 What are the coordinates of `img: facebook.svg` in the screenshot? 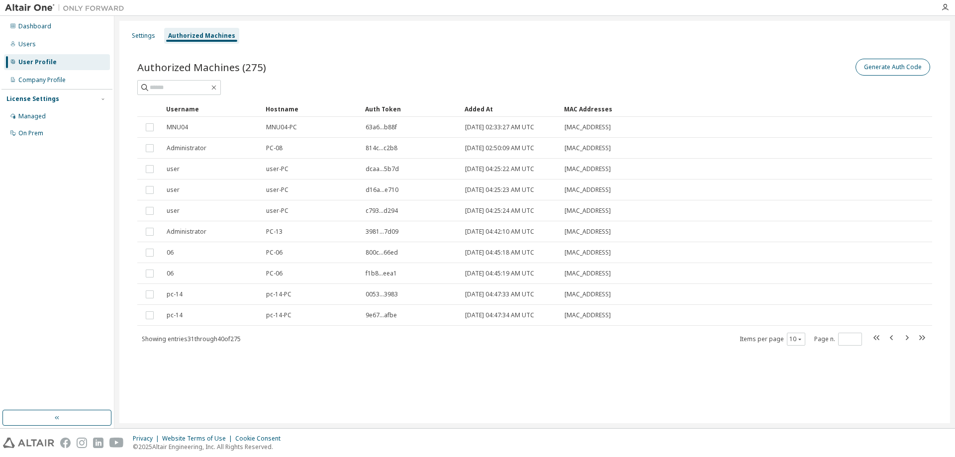 It's located at (65, 443).